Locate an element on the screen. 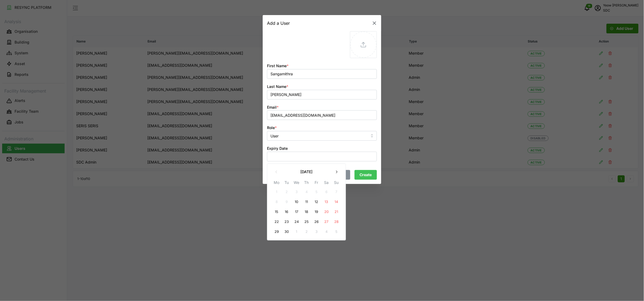 The image size is (644, 301). button: 4 September 2025 is located at coordinates (307, 192).